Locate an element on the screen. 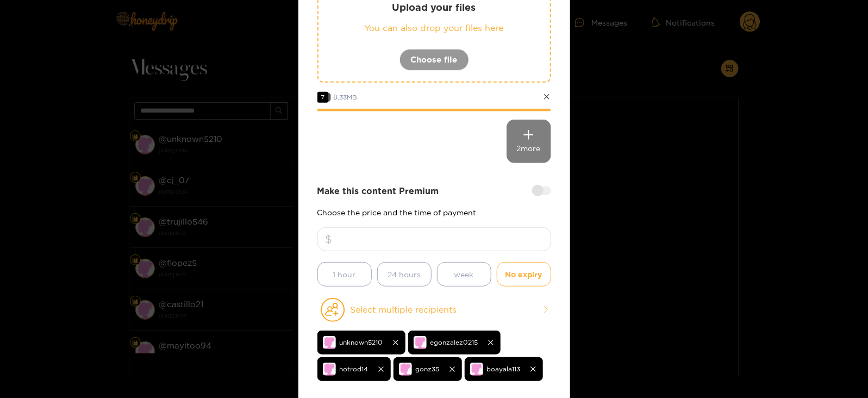 Image resolution: width=868 pixels, height=398 pixels. span: week is located at coordinates (464, 274).